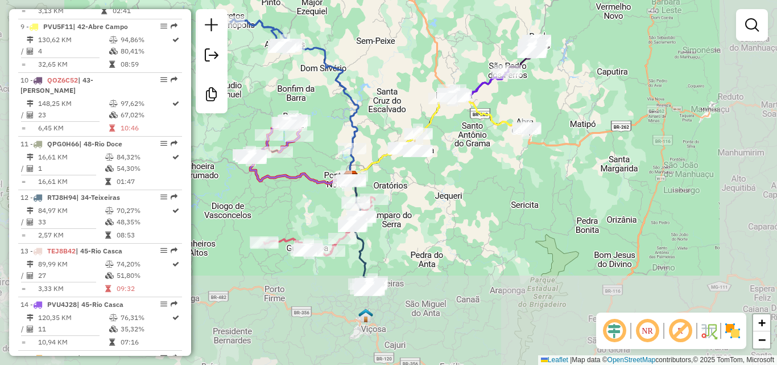 The image size is (777, 365). I want to click on a: Zoom out, so click(762, 340).